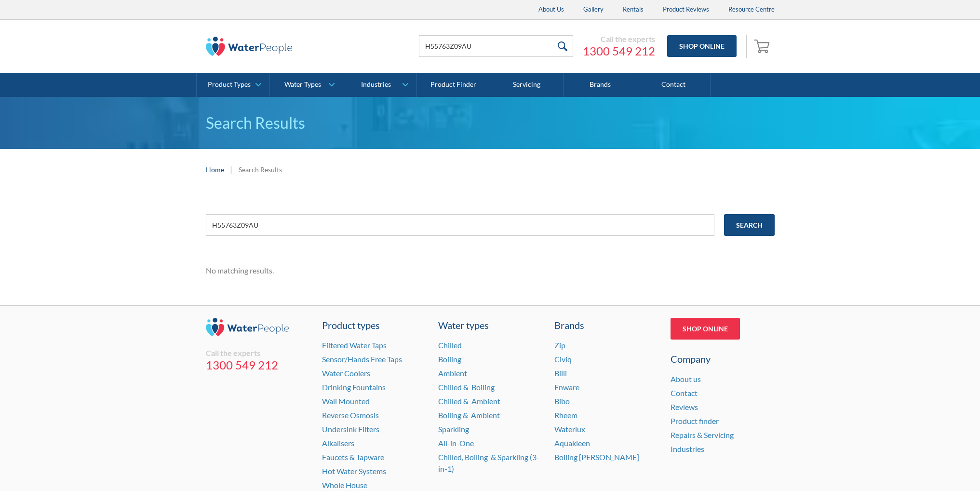  What do you see at coordinates (345, 484) in the screenshot?
I see `a: Whole House` at bounding box center [345, 484].